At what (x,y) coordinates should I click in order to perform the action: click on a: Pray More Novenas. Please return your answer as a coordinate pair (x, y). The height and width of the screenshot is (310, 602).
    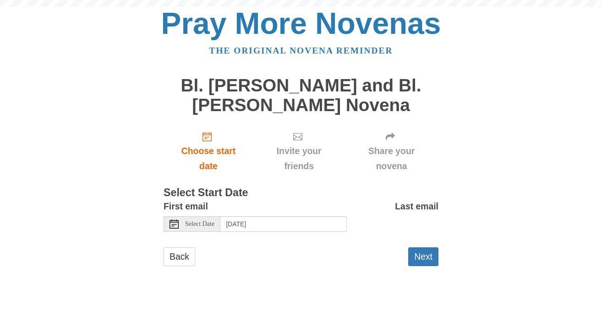
    Looking at the image, I should click on (301, 23).